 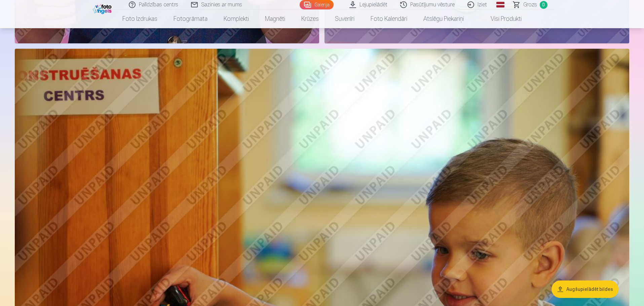 What do you see at coordinates (501, 19) in the screenshot?
I see `a: Visi produkti` at bounding box center [501, 19].